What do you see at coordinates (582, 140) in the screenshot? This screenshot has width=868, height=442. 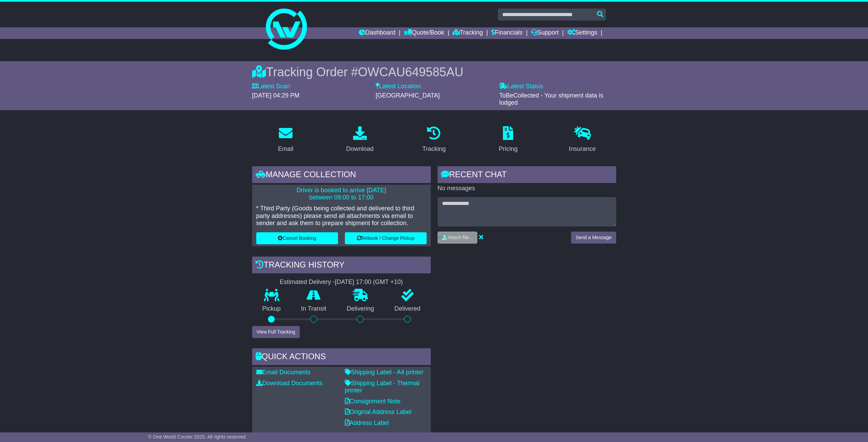 I see `a: Insurance` at bounding box center [582, 140].